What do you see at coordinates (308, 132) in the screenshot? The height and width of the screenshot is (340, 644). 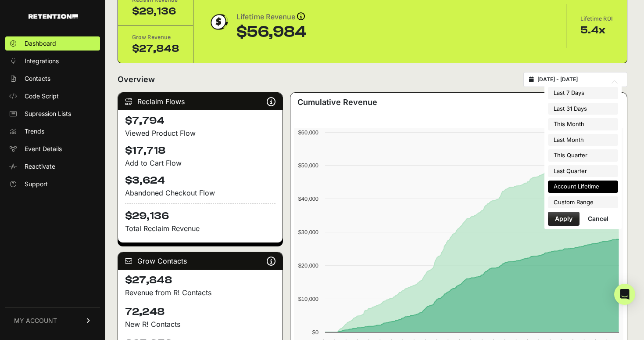 I see `text: $60,000` at bounding box center [308, 132].